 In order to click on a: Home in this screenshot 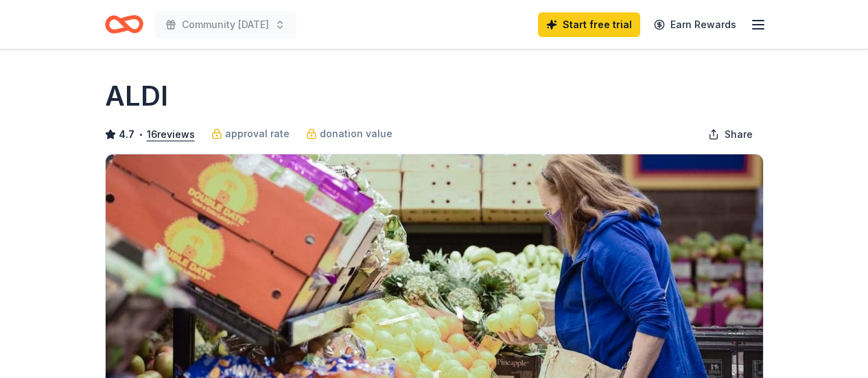, I will do `click(124, 24)`.